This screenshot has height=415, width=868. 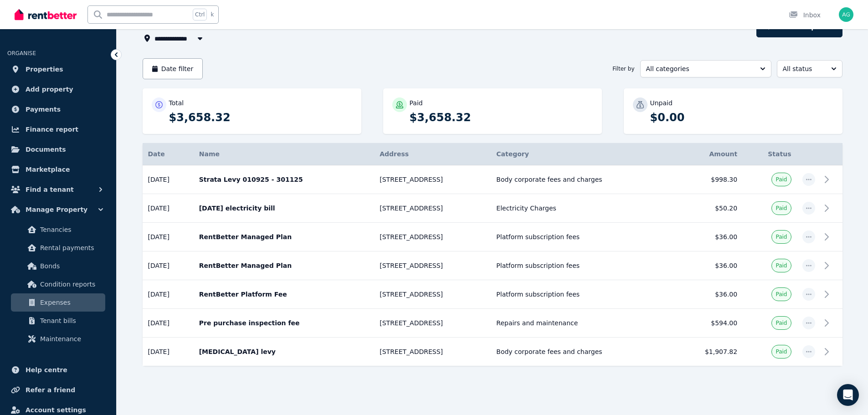 I want to click on button: Find a tenant, so click(x=58, y=190).